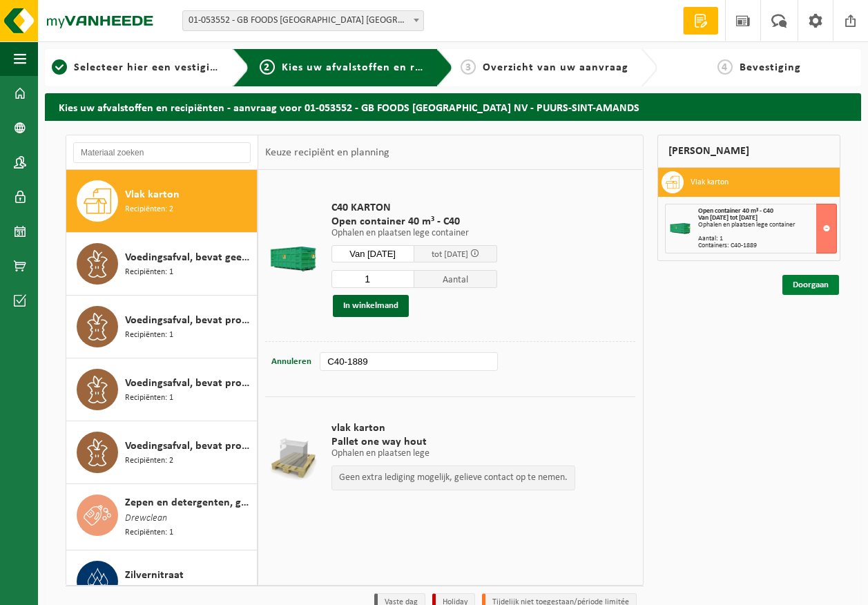 Image resolution: width=868 pixels, height=605 pixels. Describe the element at coordinates (372, 253) in the screenshot. I see `input: Selecteer datum` at that location.